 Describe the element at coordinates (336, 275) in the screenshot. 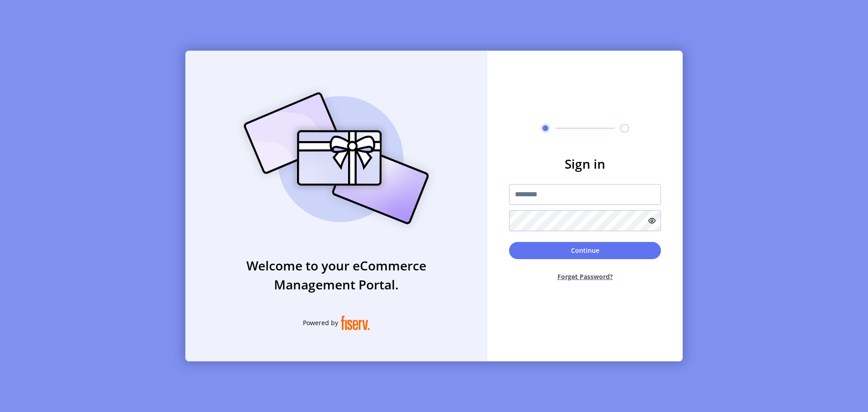

I see `h3: Welcome to your eCommerce Management Portal.` at that location.